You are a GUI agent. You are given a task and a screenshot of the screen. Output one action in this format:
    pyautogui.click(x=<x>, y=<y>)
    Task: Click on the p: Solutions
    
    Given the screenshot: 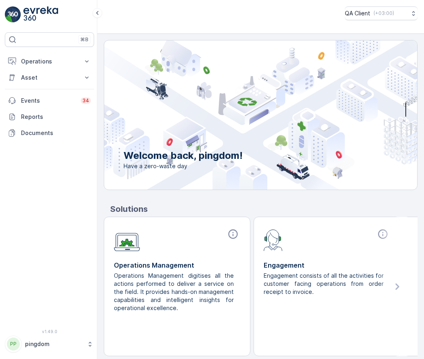 What is the action you would take?
    pyautogui.click(x=264, y=209)
    